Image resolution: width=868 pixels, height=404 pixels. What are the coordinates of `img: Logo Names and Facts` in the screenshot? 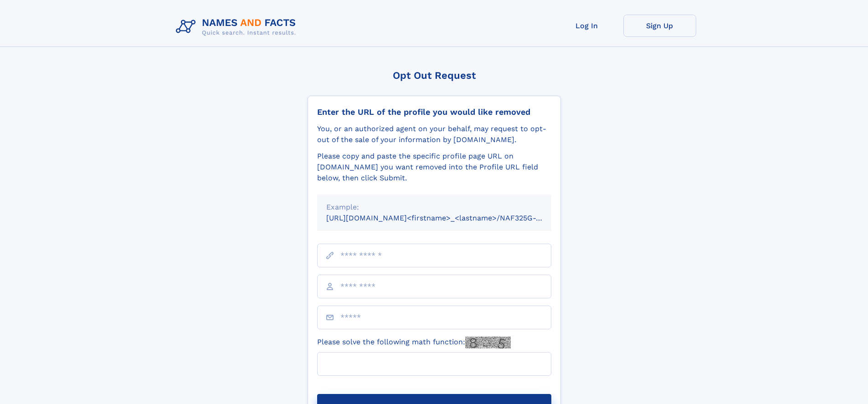 It's located at (238, 27).